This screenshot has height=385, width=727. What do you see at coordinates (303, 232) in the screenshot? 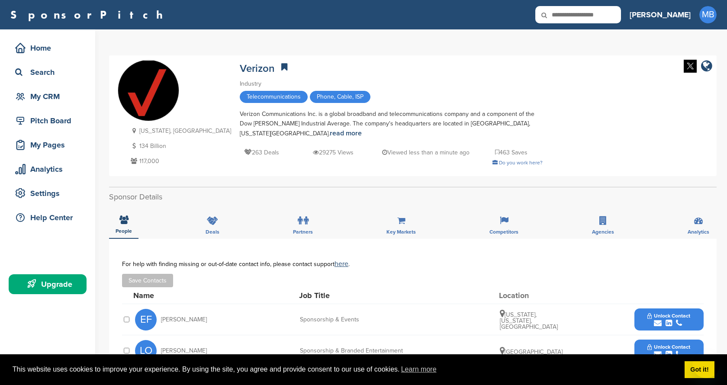
I see `span: Partners` at bounding box center [303, 232].